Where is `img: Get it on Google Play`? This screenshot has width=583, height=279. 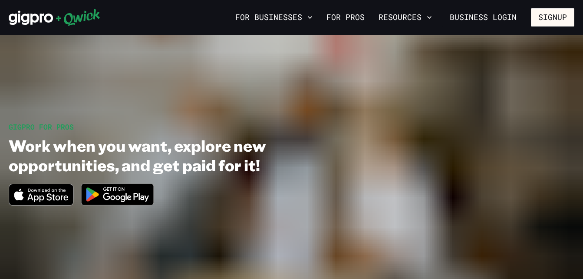
img: Get it on Google Play is located at coordinates (118, 194).